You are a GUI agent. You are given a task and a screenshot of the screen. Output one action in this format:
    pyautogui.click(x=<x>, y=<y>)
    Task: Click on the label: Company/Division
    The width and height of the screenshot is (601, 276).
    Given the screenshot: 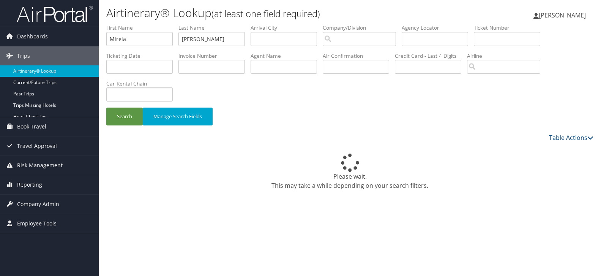 What is the action you would take?
    pyautogui.click(x=362, y=28)
    